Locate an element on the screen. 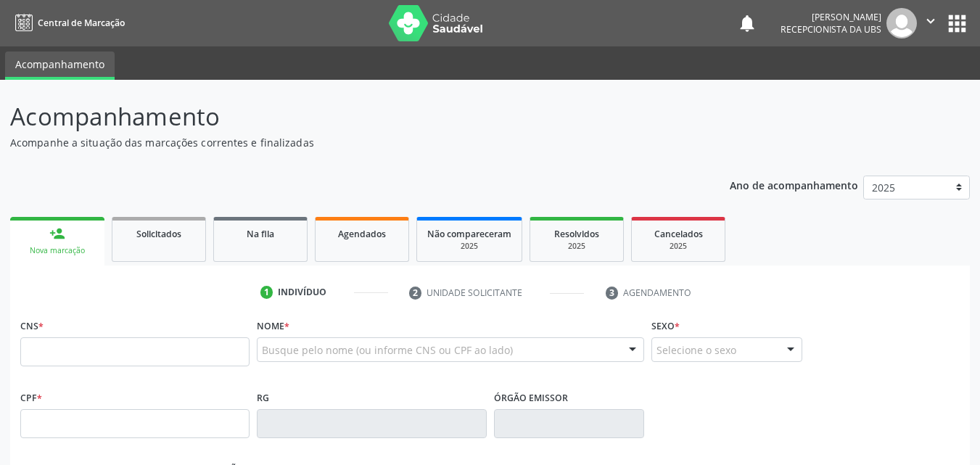 The image size is (980, 465). a: Central de Marcação is located at coordinates (68, 23).